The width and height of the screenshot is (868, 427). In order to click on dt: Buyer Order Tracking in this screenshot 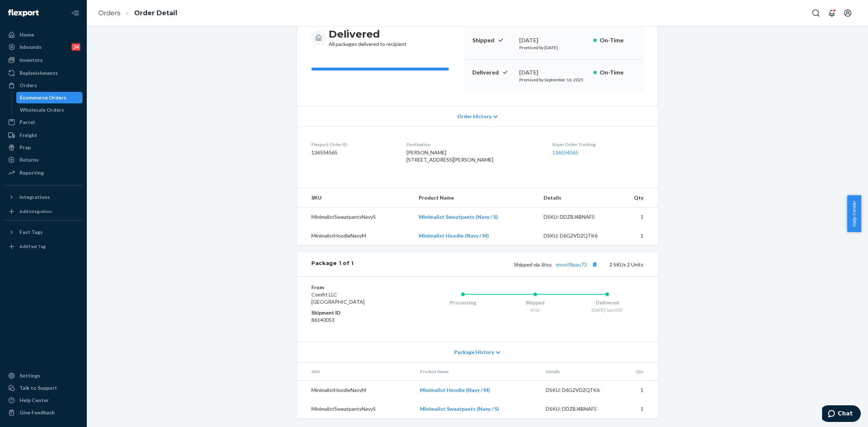, I will do `click(598, 144)`.